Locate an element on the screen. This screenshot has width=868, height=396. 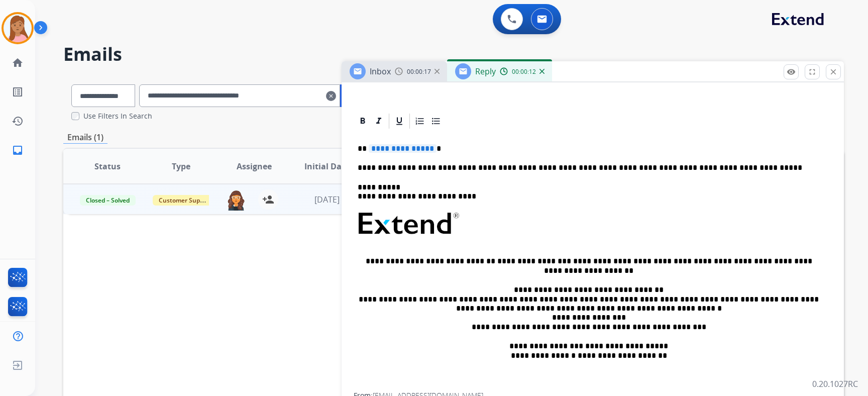
span: Inbox is located at coordinates (380, 72).